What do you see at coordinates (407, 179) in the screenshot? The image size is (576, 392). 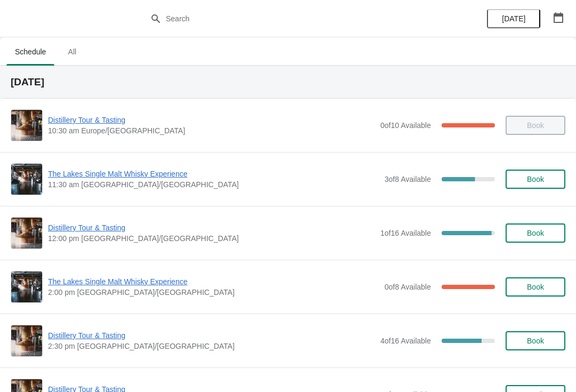 I see `span: 3 of 8 Available` at bounding box center [407, 179].